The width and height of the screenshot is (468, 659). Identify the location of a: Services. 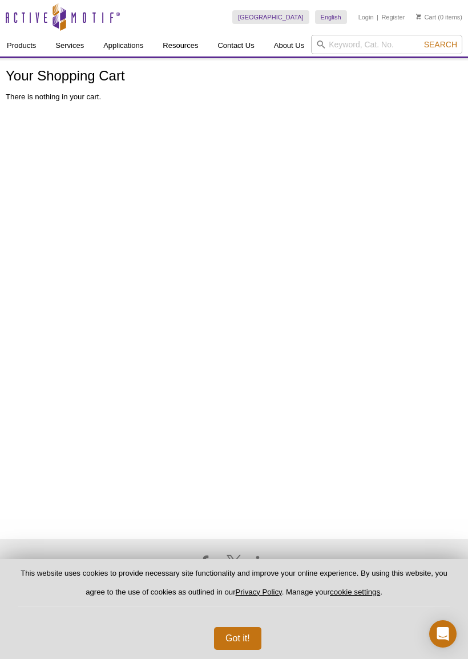
(70, 46).